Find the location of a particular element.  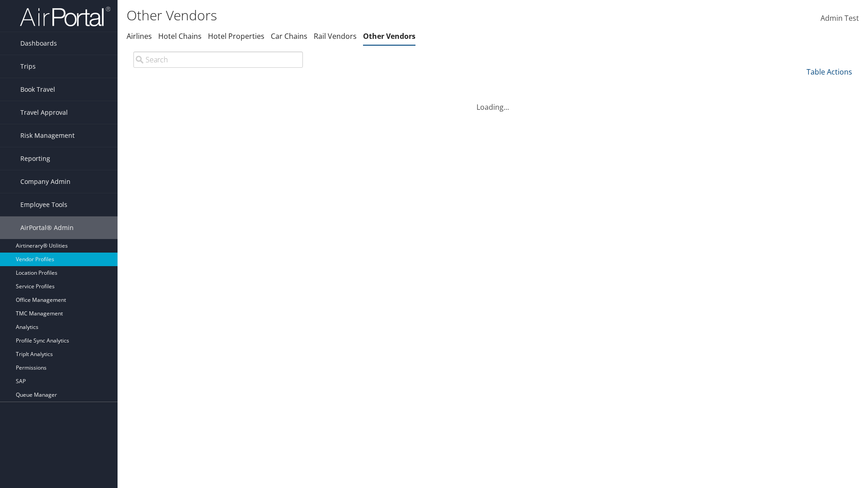

span: Admin Test is located at coordinates (840, 18).